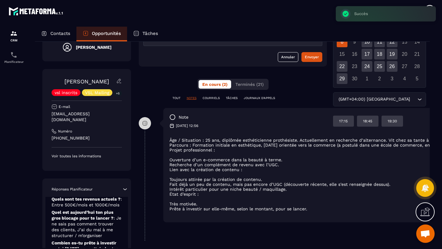  Describe the element at coordinates (14, 57) in the screenshot. I see `a: schedulerschedulerPlanificateur` at that location.